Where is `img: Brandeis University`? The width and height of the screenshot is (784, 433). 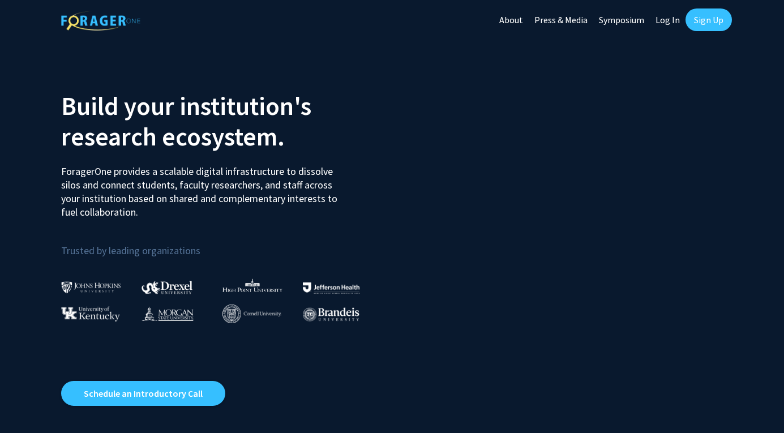 img: Brandeis University is located at coordinates (331, 314).